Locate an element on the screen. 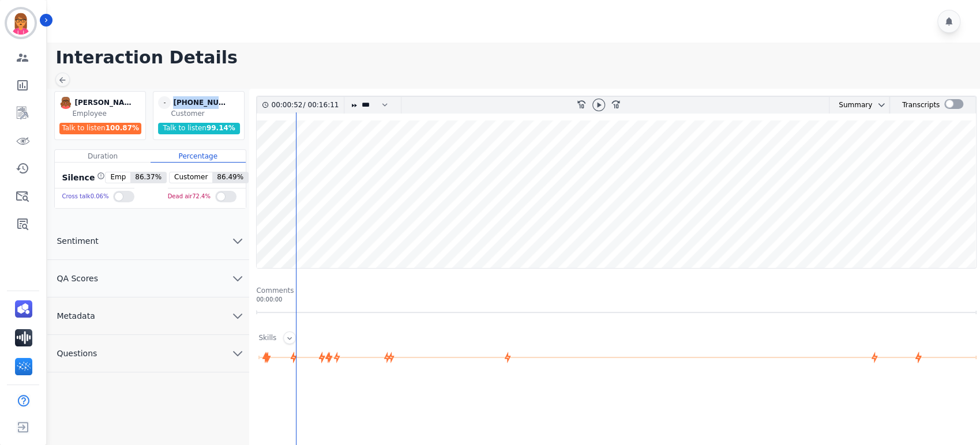  button: QA Scores chevron down is located at coordinates (148, 279).